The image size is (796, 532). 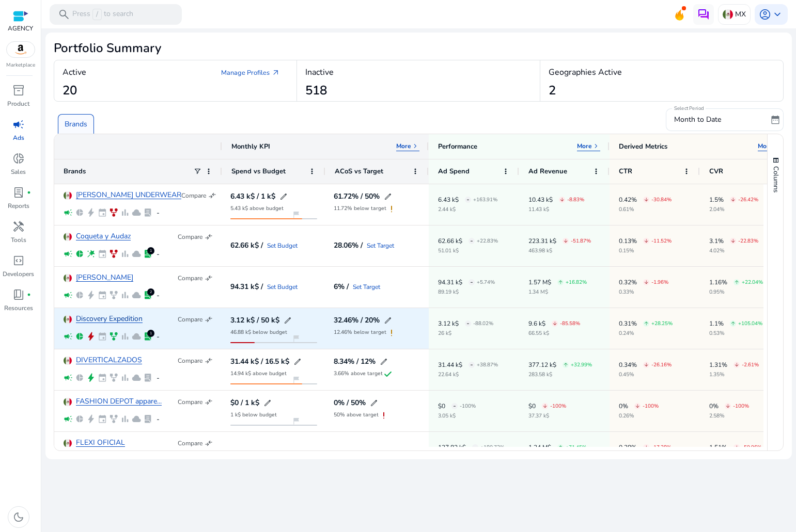 What do you see at coordinates (360, 332) in the screenshot?
I see `p: 12.46% below target` at bounding box center [360, 332].